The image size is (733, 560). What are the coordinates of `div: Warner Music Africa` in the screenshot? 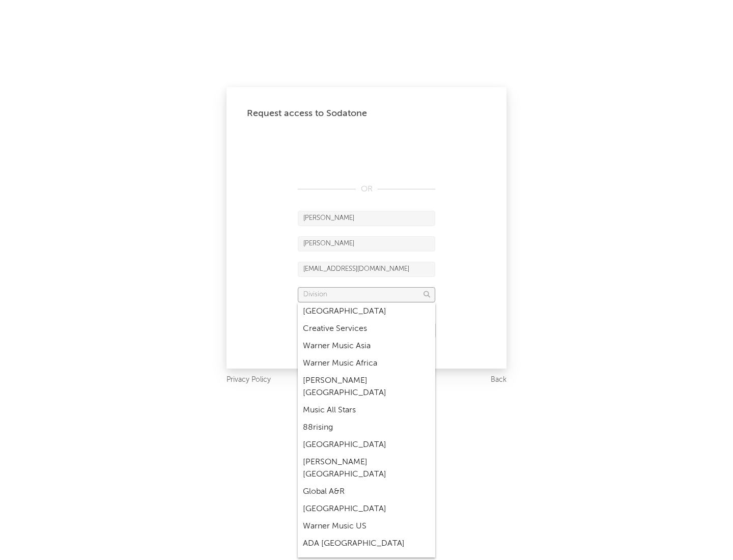 It's located at (366, 364).